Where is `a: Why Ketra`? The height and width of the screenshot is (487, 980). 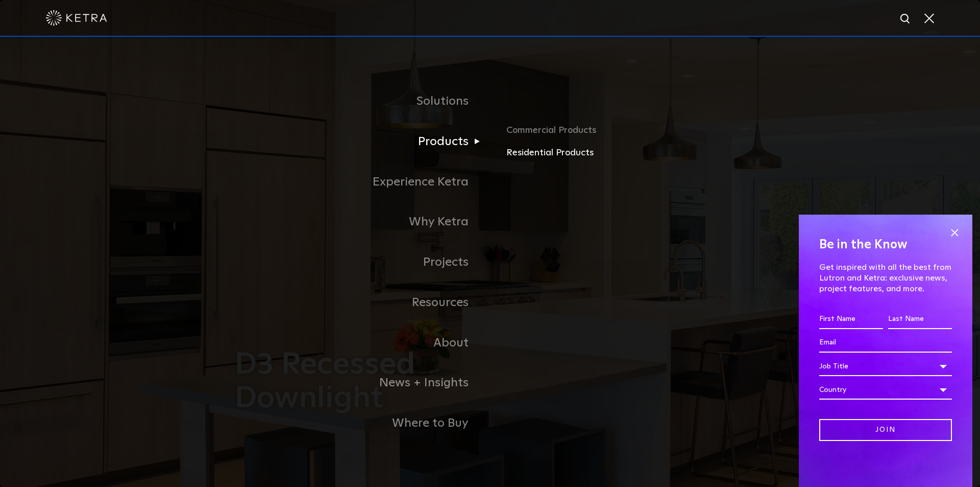 a: Why Ketra is located at coordinates (362, 222).